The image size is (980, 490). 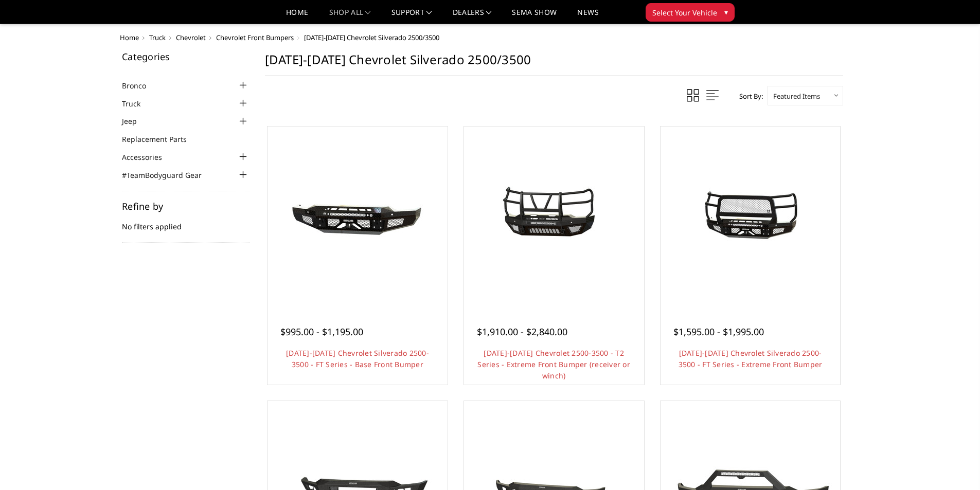 What do you see at coordinates (254, 38) in the screenshot?
I see `span: Chevrolet Front Bumpers` at bounding box center [254, 38].